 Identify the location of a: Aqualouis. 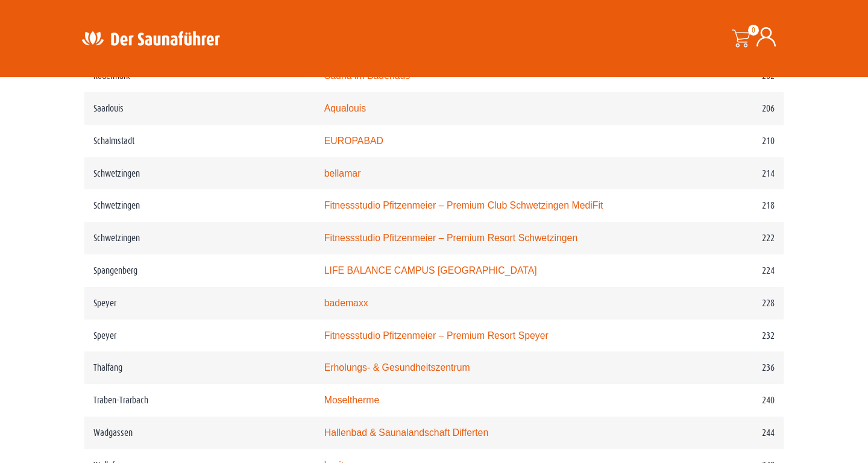
(346, 108).